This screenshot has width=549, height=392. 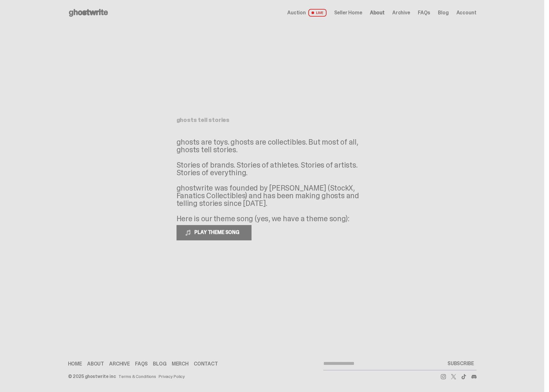 What do you see at coordinates (378, 13) in the screenshot?
I see `span: About` at bounding box center [378, 13].